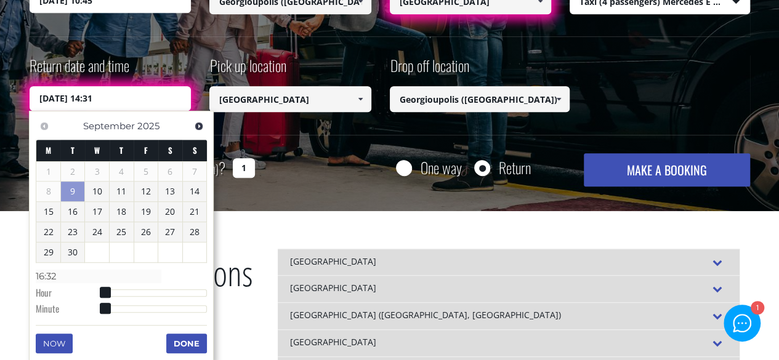 The image size is (779, 360). What do you see at coordinates (79, 70) in the screenshot?
I see `label: Return date and time` at bounding box center [79, 70].